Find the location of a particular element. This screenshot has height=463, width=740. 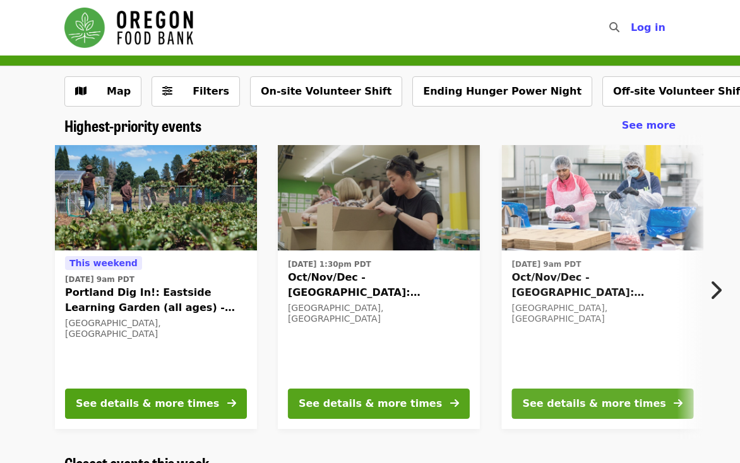

img: Oct/Nov/Dec - Portland: Repack/Sort (age 8+) organized by Oregon Food Bank is located at coordinates (379, 198).